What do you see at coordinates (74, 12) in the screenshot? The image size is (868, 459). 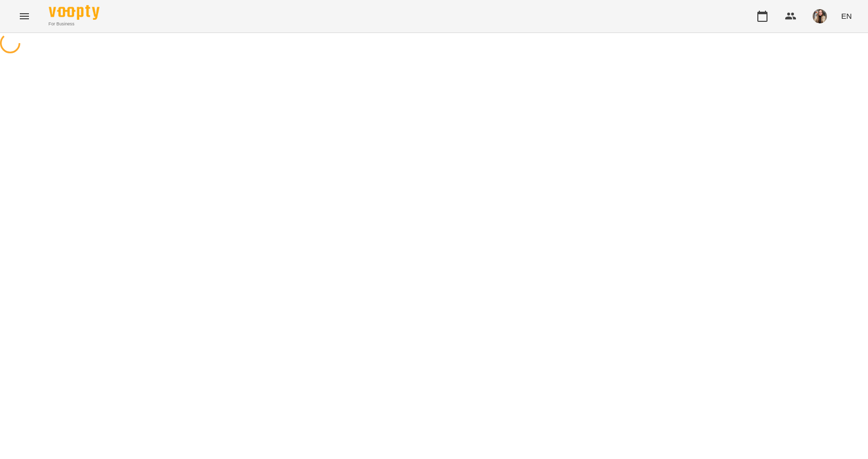 I see `img: Voopty Logo` at bounding box center [74, 12].